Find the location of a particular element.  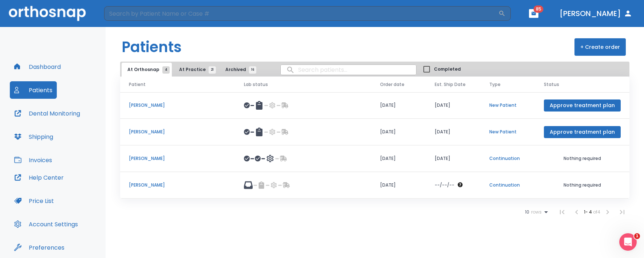

div: tabs is located at coordinates (191, 70).